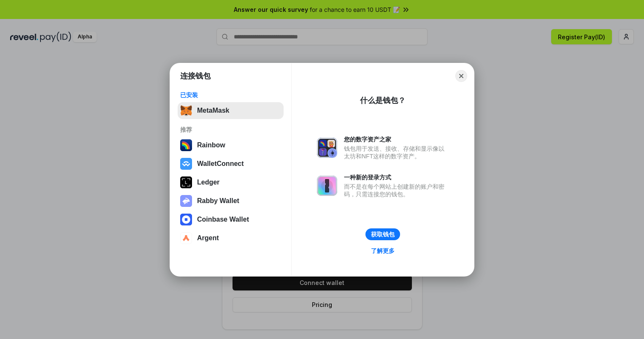 This screenshot has width=644, height=339. I want to click on img: svg+xml,%3Csvg%20width%3D%22120%22%20height%3D%22120%22%20viewBox%3D%220%200%20120%20120%22%20fil..., so click(186, 145).